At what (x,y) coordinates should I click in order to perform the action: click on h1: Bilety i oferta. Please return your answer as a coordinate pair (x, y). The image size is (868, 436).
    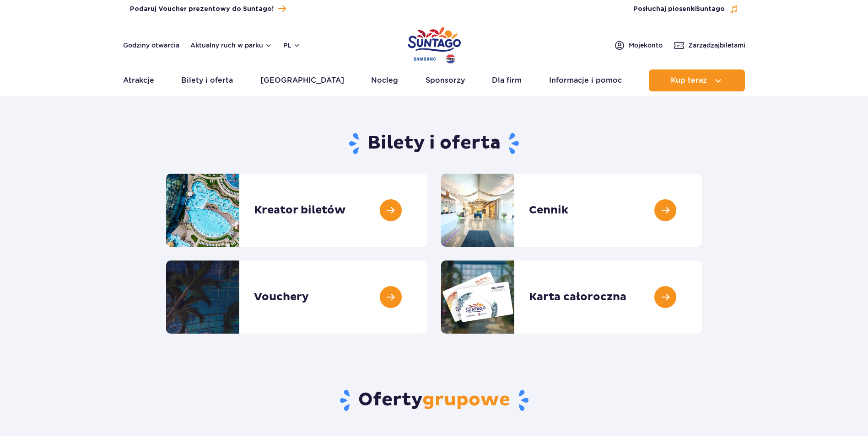
    Looking at the image, I should click on (434, 143).